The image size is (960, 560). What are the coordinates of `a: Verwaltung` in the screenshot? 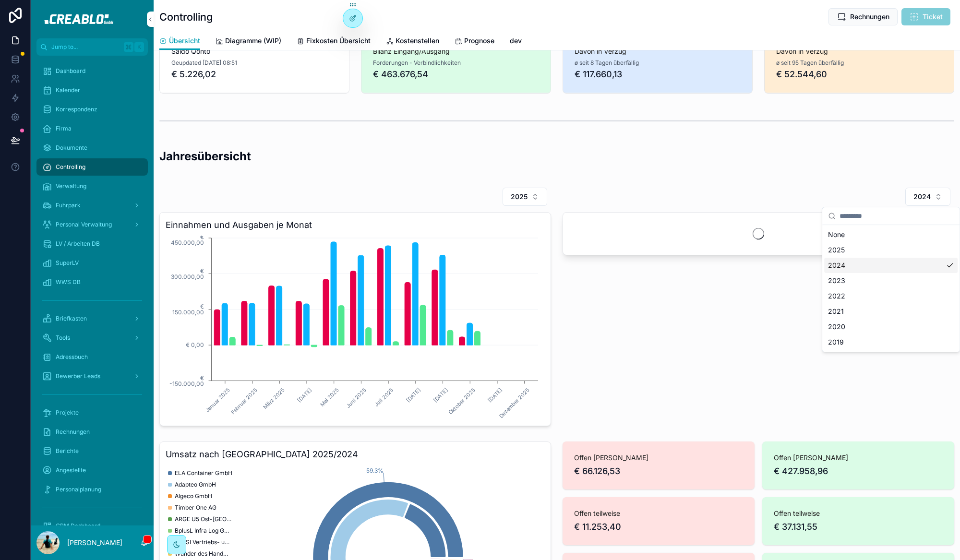 It's located at (92, 186).